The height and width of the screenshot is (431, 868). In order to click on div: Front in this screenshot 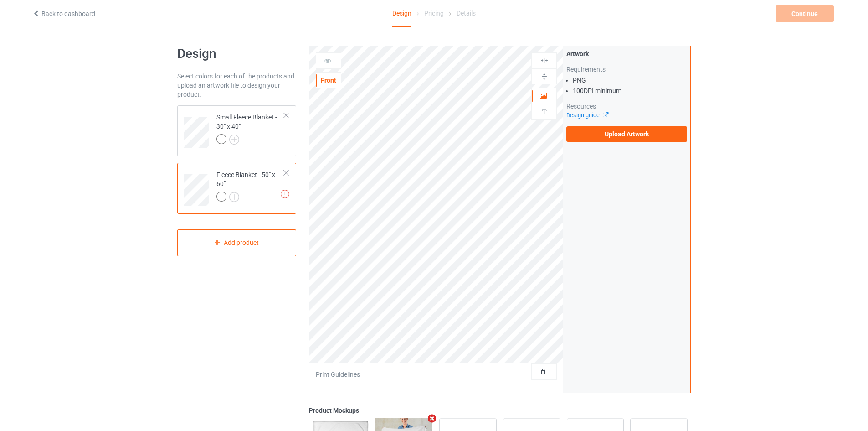, I will do `click(329, 80)`.